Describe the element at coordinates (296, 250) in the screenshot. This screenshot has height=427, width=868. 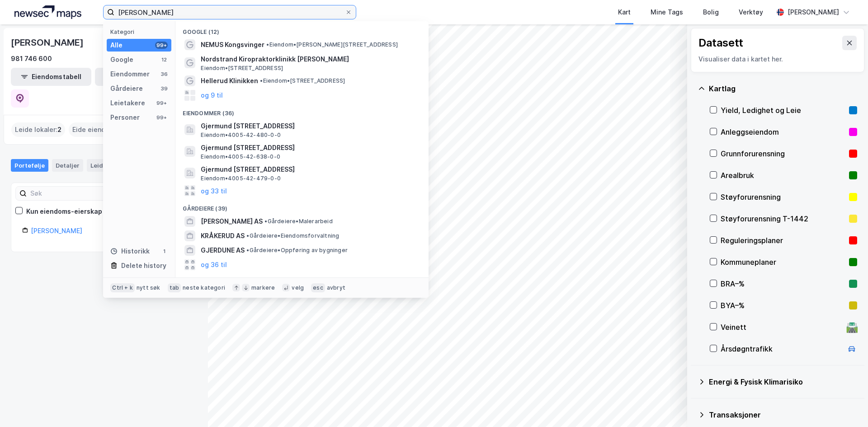
I see `span: Gårdeiere • Oppføring av bygninger` at that location.